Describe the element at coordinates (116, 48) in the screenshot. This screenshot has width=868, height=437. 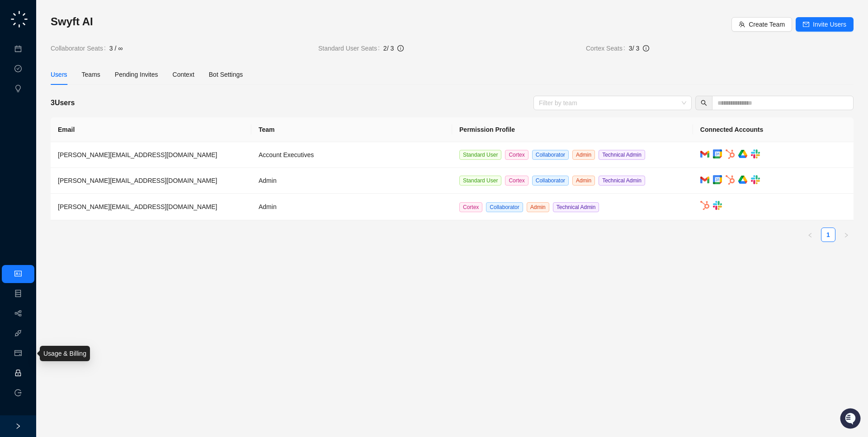
I see `span: 3 / ∞` at that location.